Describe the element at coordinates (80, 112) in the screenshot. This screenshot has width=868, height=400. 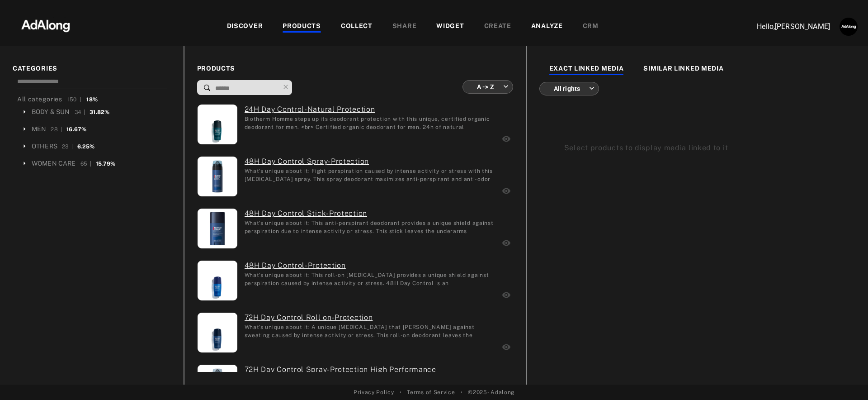
I see `div: 34 |` at that location.